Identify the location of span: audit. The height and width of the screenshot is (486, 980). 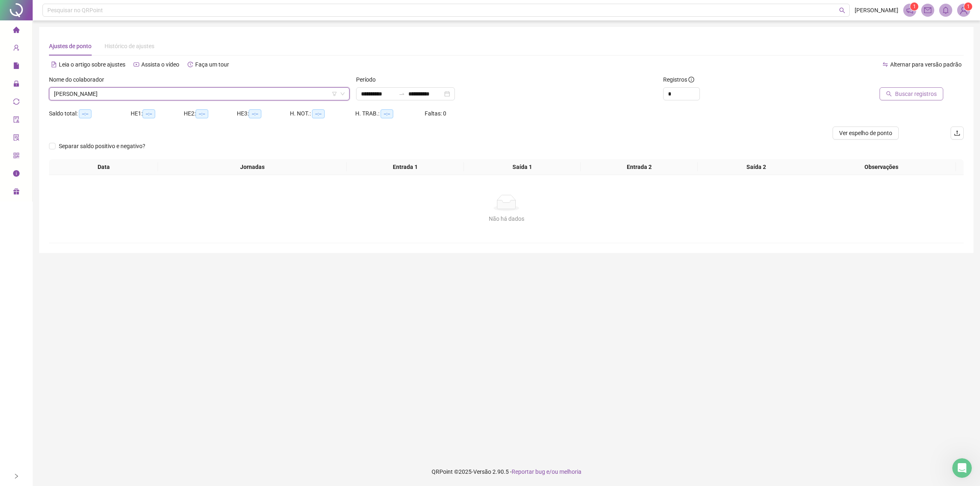
(17, 121).